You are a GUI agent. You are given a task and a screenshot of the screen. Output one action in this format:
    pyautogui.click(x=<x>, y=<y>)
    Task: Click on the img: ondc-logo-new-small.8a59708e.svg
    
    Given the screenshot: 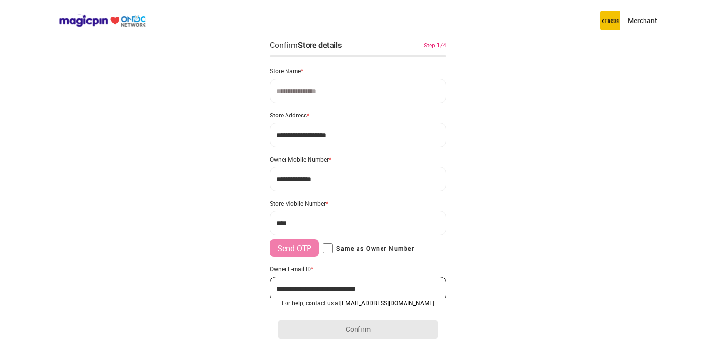 What is the action you would take?
    pyautogui.click(x=102, y=21)
    